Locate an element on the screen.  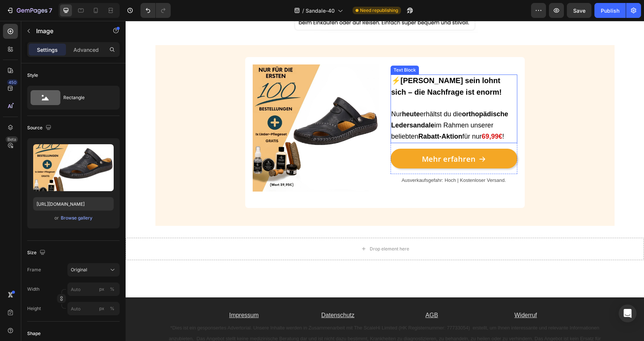
p: Settings is located at coordinates (47, 49).